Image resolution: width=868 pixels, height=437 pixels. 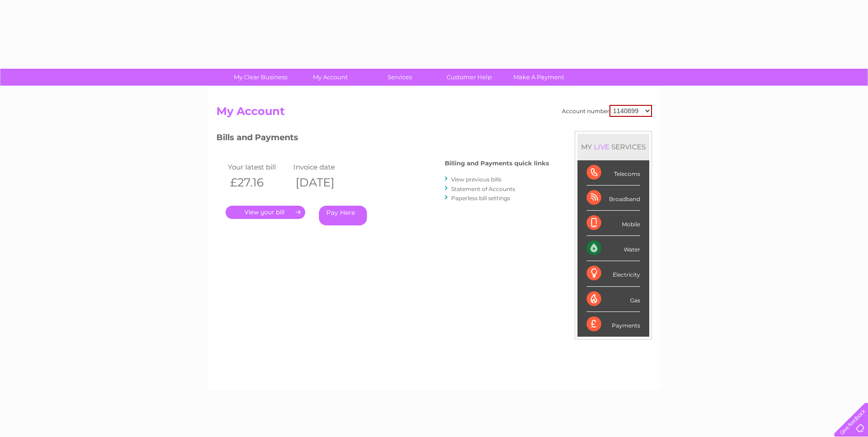 I want to click on a: Paperless bill settings, so click(x=481, y=197).